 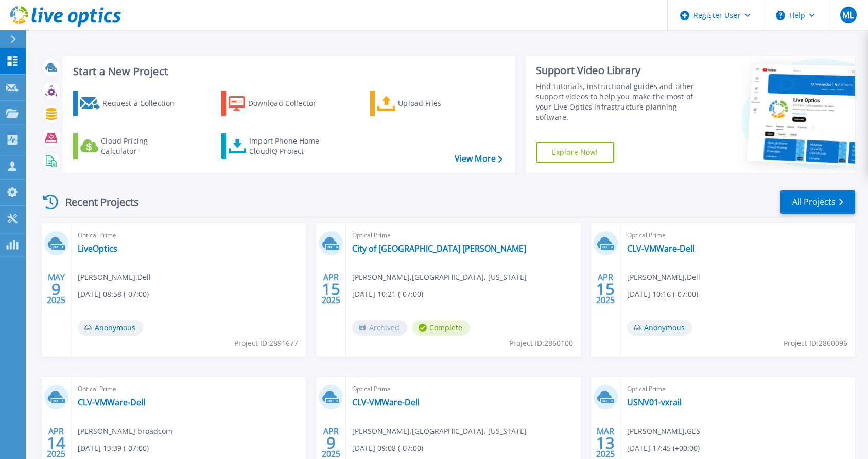 What do you see at coordinates (620, 70) in the screenshot?
I see `div: Support Video Library` at bounding box center [620, 70].